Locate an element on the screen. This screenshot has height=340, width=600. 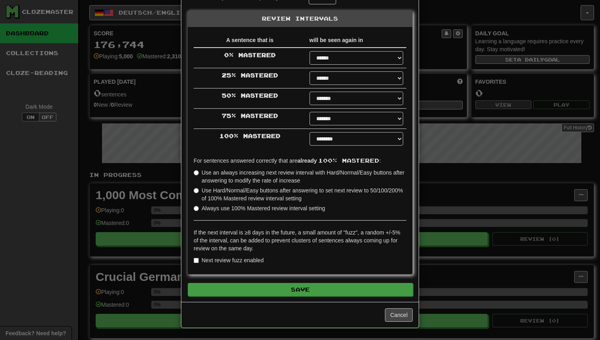
label: 75 % Mastered is located at coordinates (250, 116).